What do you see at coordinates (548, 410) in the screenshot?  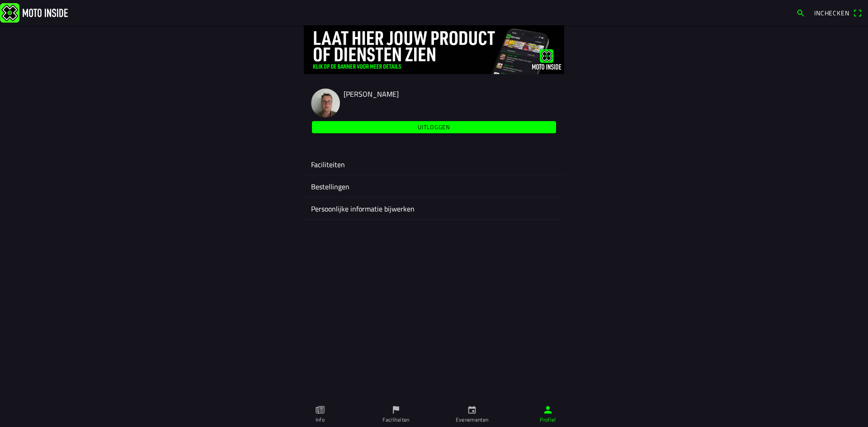 I see `ion-icon: person` at bounding box center [548, 410].